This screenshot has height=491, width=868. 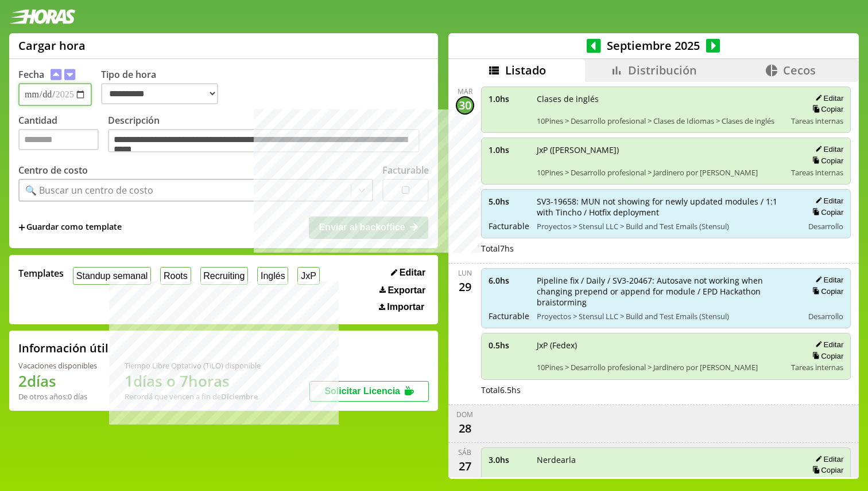 What do you see at coordinates (57, 381) in the screenshot?
I see `h1: 2 días` at bounding box center [57, 381].